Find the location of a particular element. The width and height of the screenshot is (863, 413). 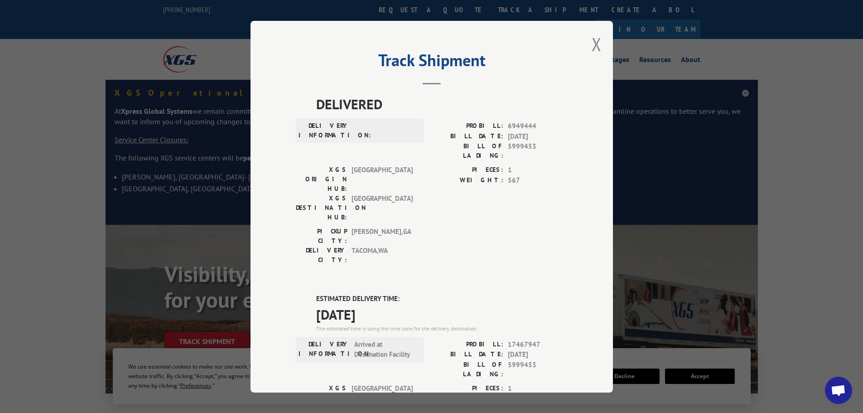

span: Arrived at Destination Facility is located at coordinates (385, 349).